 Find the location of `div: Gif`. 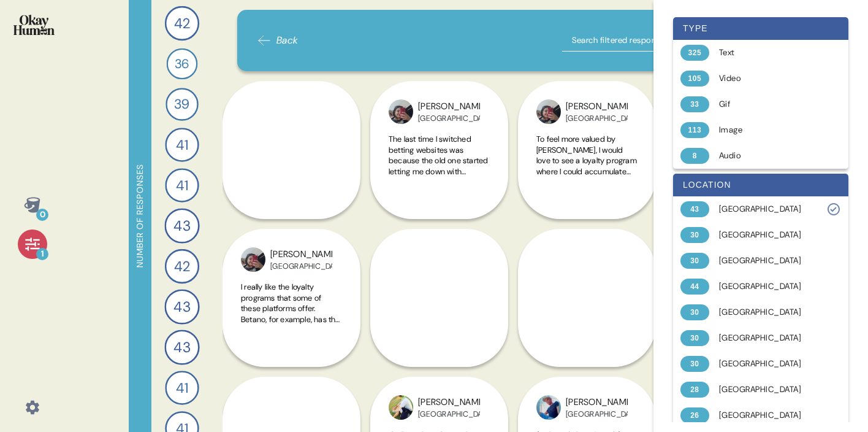

div: Gif is located at coordinates (768, 105).